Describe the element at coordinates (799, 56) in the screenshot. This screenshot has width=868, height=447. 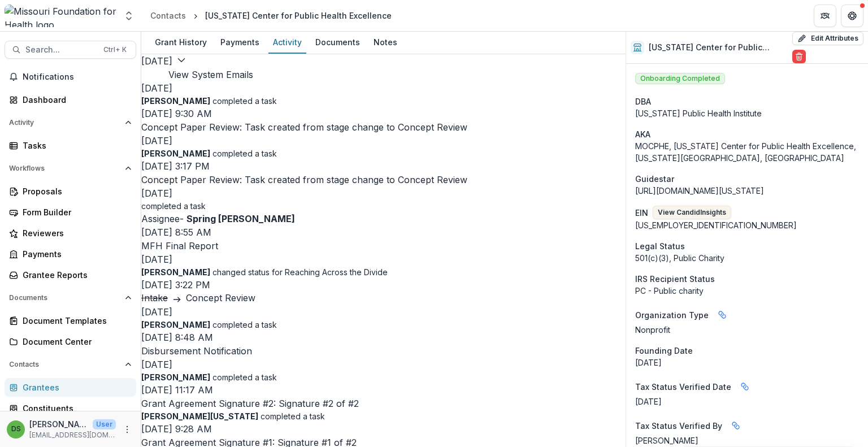
I see `button: Delete` at that location.